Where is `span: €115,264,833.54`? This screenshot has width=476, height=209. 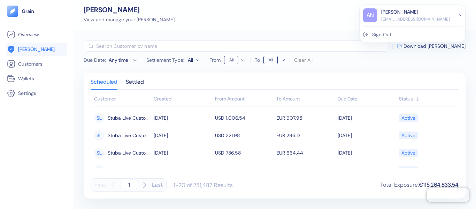 span: €115,264,833.54 is located at coordinates (438, 184).